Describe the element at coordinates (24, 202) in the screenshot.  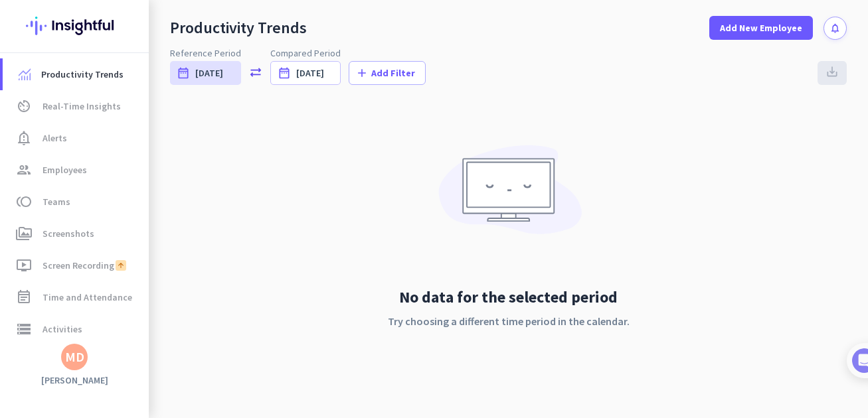
I see `i: toll` at that location.